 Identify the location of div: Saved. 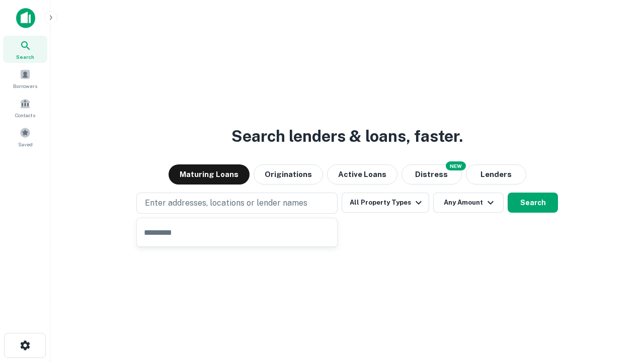
(25, 136).